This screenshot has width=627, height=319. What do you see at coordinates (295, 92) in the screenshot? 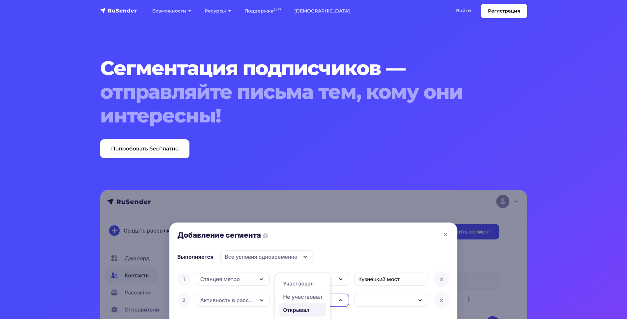
I see `h1: Сегментация подписчиков —` at bounding box center [295, 92].